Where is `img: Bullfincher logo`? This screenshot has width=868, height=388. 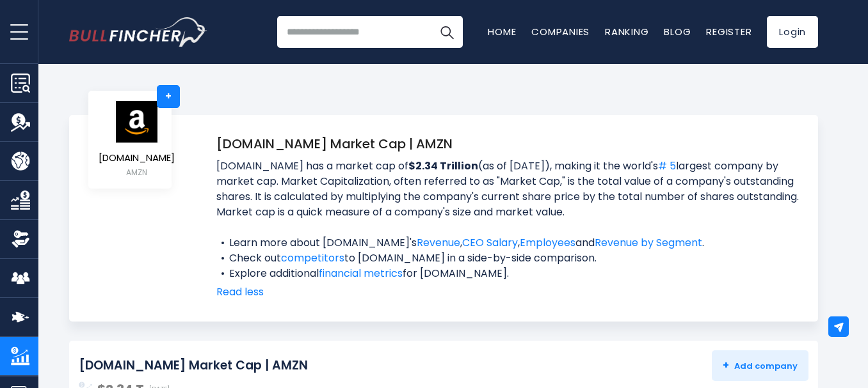 img: Bullfincher logo is located at coordinates (138, 32).